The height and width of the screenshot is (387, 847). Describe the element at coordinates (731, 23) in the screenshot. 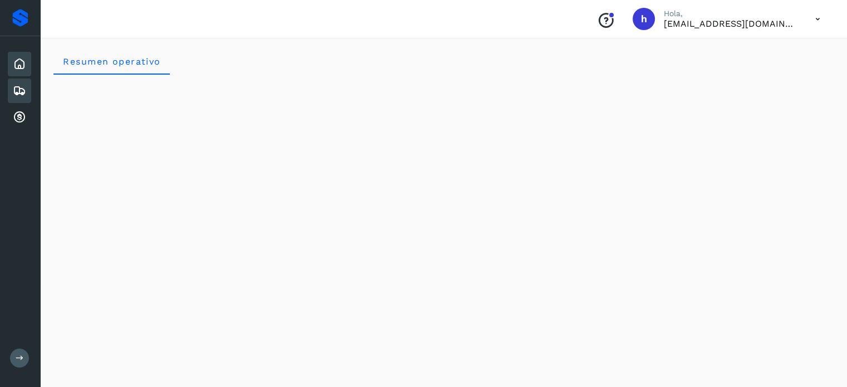

I see `p: hpichardo@karesan.com.mx` at that location.